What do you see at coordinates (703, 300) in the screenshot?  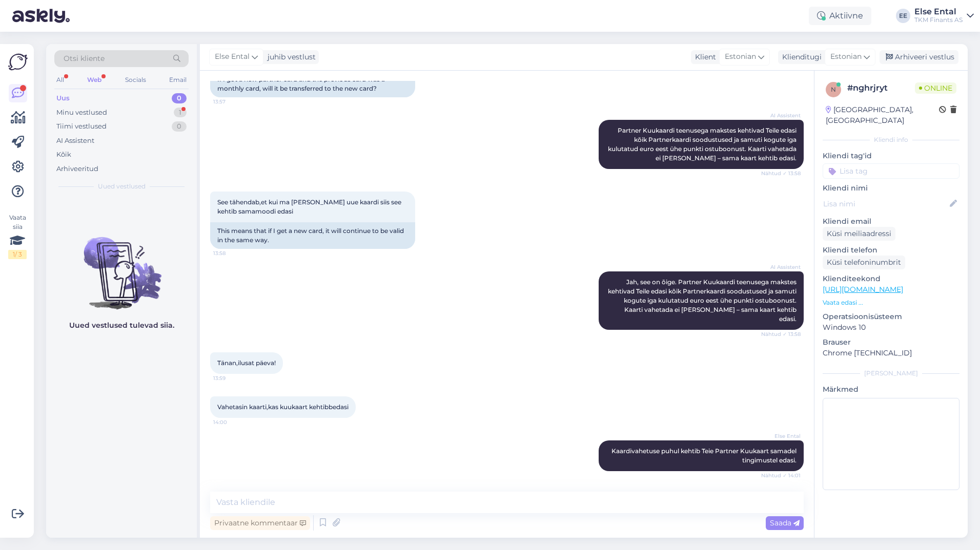 I see `span: Jah, see on õige. Partner Kuukaardi teenusega makstes kehtivad Teile edasi kõik Partnerkaardi soo...` at bounding box center [703, 300].